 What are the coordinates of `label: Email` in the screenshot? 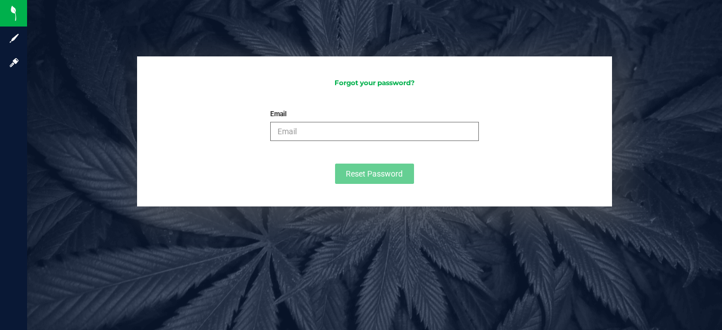 It's located at (278, 114).